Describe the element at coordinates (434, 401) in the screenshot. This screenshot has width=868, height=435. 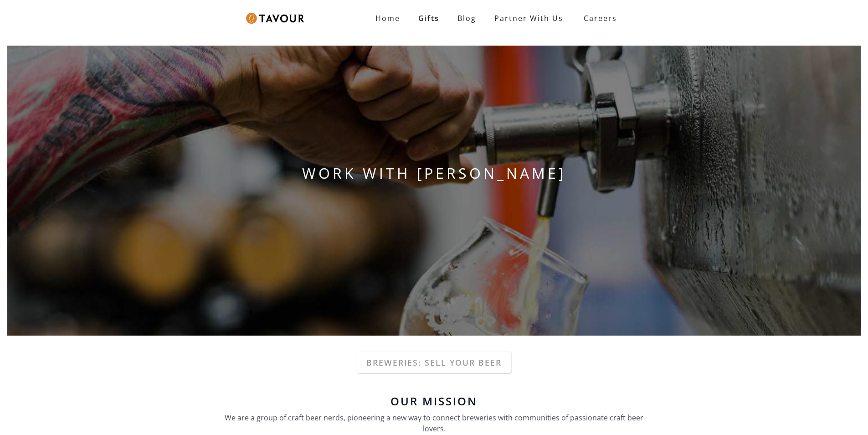
I see `h6: Our Mission` at that location.